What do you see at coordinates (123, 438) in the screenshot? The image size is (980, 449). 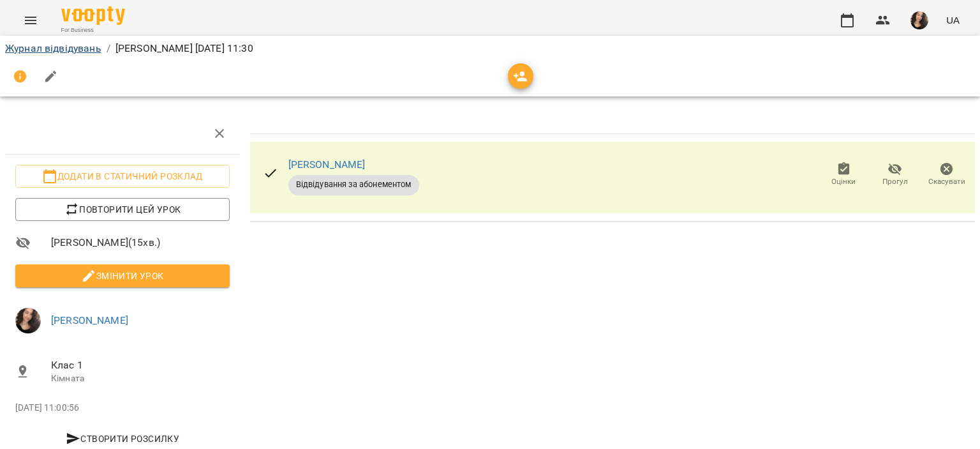 I see `span: Створити розсилку` at bounding box center [123, 438].